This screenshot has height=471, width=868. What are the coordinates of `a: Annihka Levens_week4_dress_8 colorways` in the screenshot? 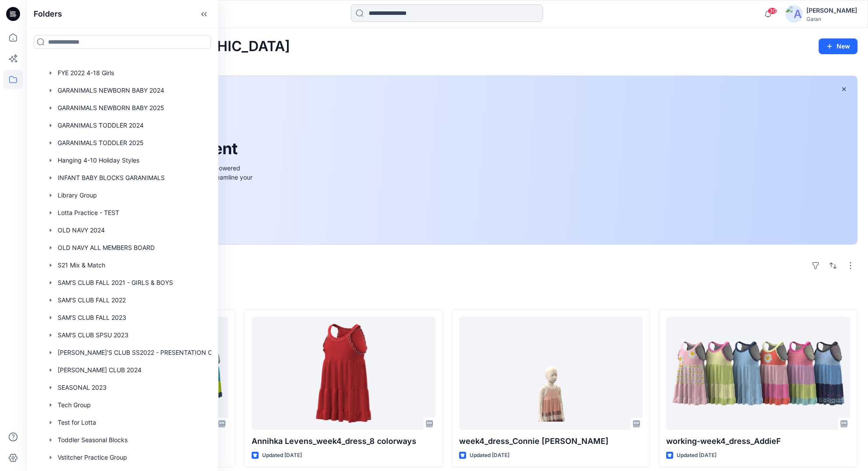 It's located at (344, 373).